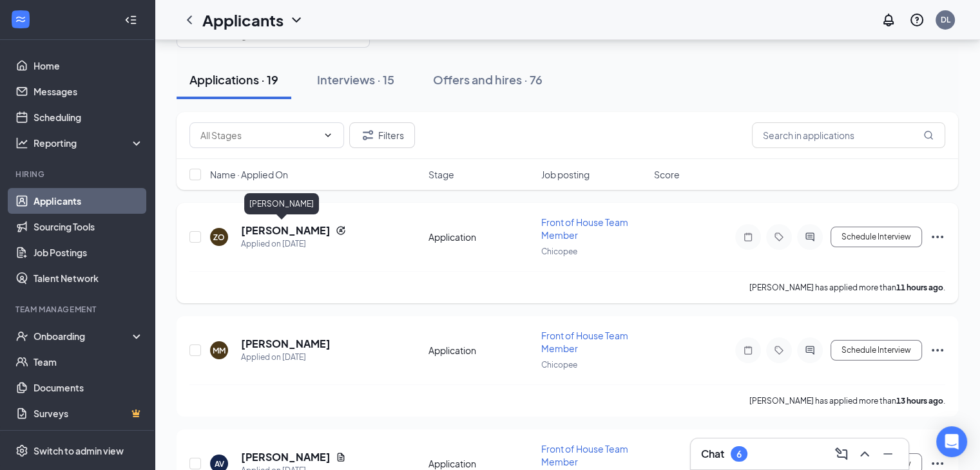 The width and height of the screenshot is (980, 470). Describe the element at coordinates (190, 20) in the screenshot. I see `svg: ChevronLeft` at that location.